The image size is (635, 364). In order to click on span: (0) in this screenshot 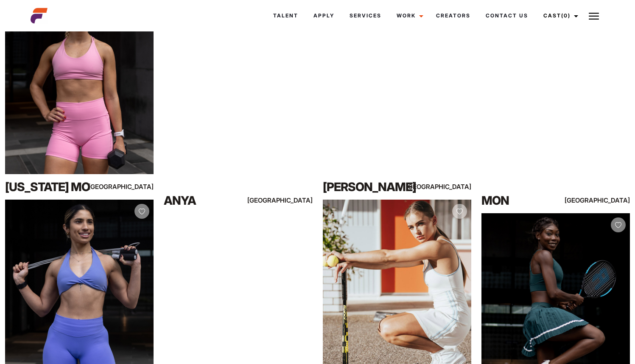, I will do `click(566, 15)`.